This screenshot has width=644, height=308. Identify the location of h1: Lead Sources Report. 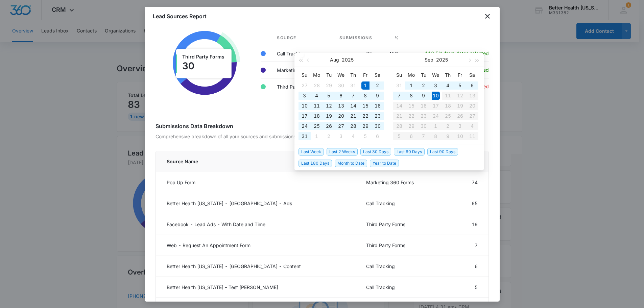
(179, 16).